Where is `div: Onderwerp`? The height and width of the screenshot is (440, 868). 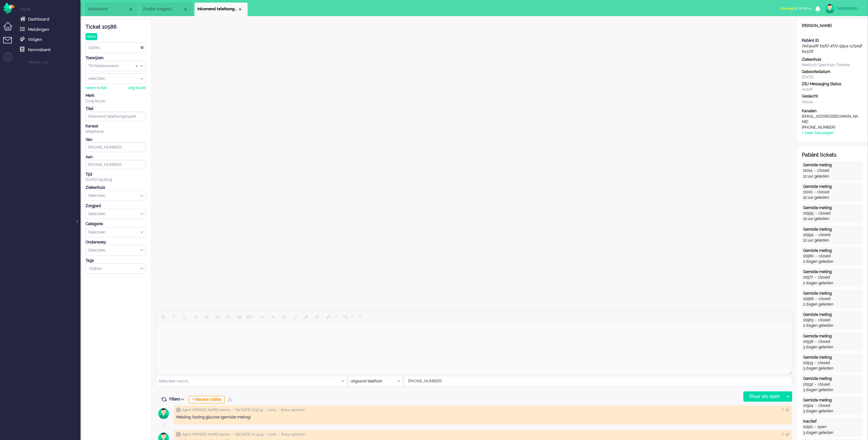 div: Onderwerp is located at coordinates (116, 242).